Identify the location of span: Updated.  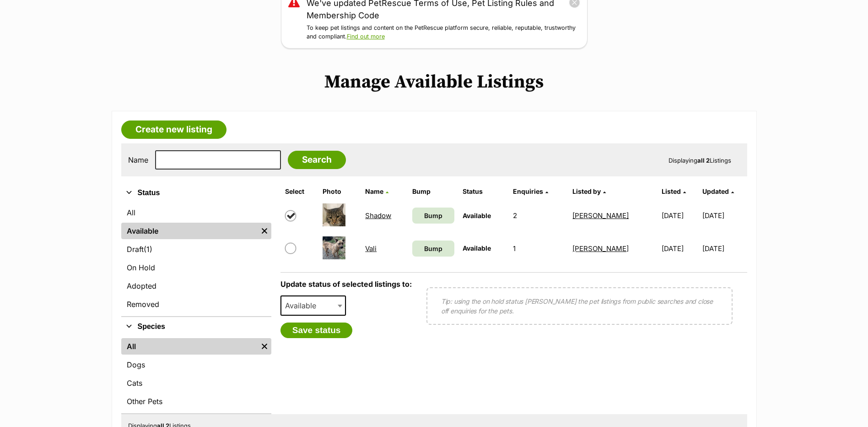
(716, 191).